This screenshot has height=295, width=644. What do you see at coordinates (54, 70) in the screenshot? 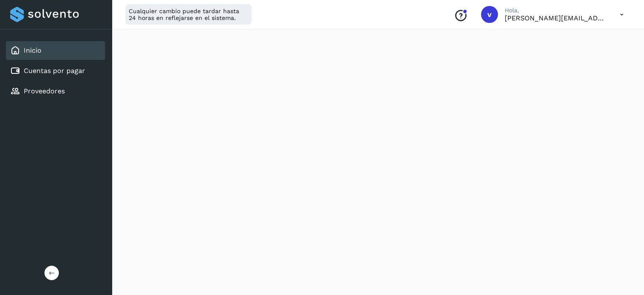
I see `a: Cuentas por pagar` at bounding box center [54, 70].